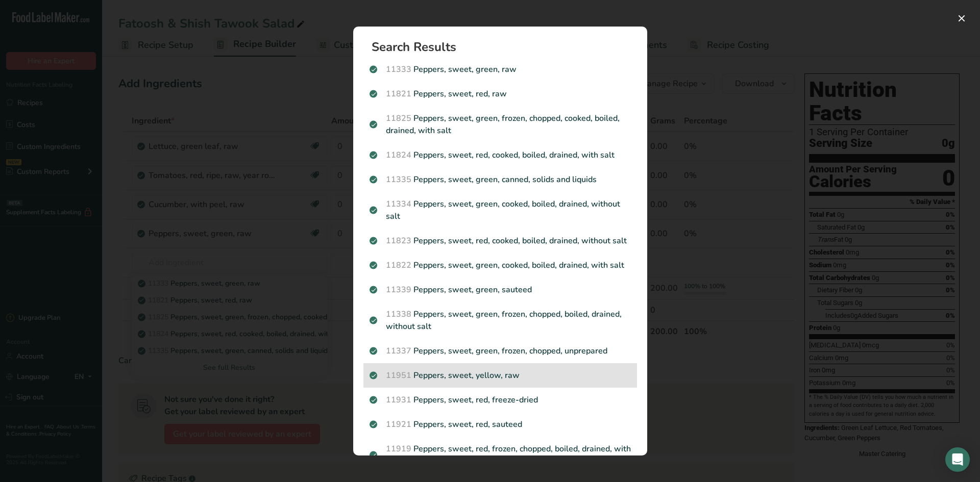 Image resolution: width=980 pixels, height=482 pixels. I want to click on p: Peppers, sweet, red, sauteed, so click(500, 424).